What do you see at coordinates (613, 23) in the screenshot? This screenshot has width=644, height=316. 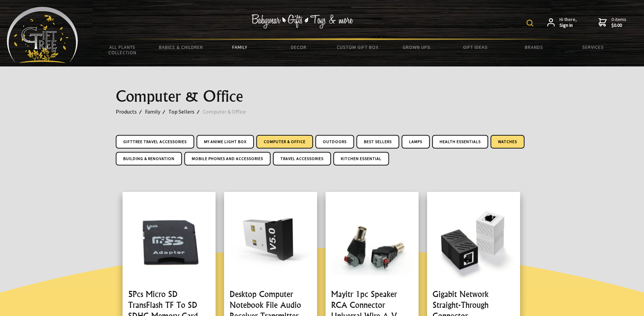 I see `a: 0 items$0.00` at bounding box center [613, 23].